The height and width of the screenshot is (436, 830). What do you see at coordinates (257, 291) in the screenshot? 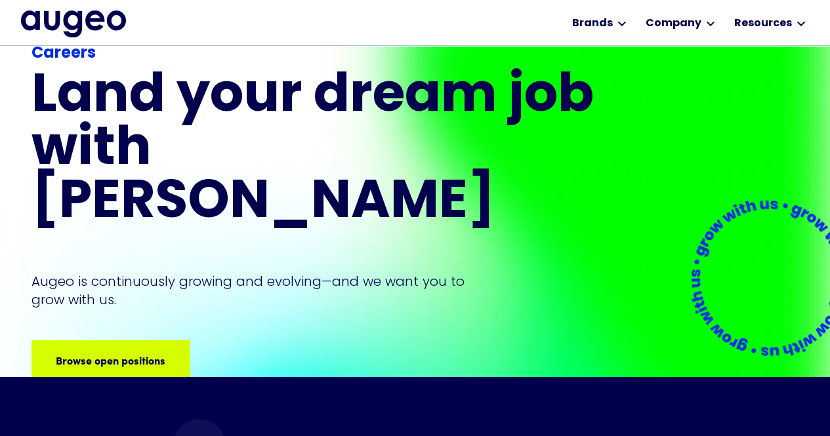
I see `p: Augeo is continuously growing and evolving—and we want you to grow with us.` at bounding box center [257, 291].